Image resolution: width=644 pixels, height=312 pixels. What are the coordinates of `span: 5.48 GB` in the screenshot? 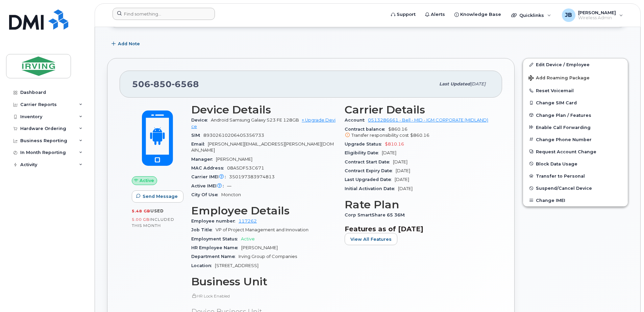 It's located at (141, 211).